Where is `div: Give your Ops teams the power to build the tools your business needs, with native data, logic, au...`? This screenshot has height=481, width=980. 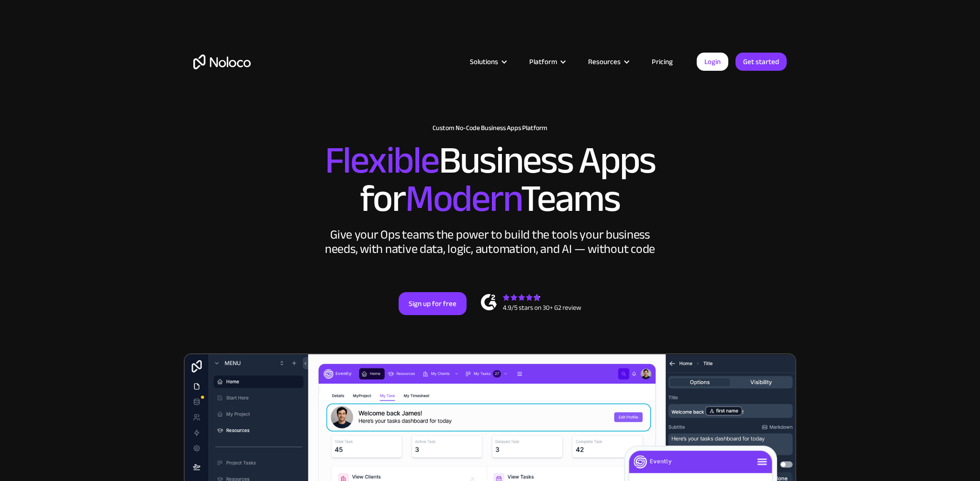 div: Give your Ops teams the power to build the tools your business needs, with native data, logic, au... is located at coordinates (490, 242).